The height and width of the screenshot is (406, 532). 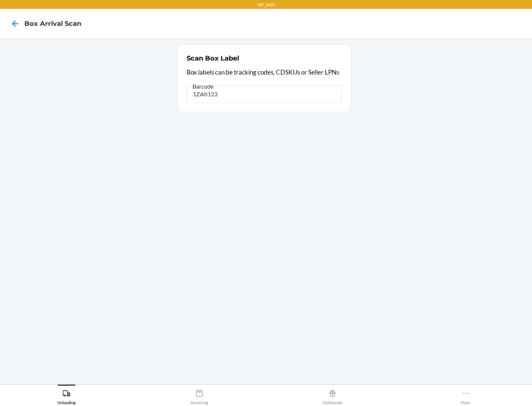 What do you see at coordinates (200, 394) in the screenshot?
I see `button: Receiving` at bounding box center [200, 394].